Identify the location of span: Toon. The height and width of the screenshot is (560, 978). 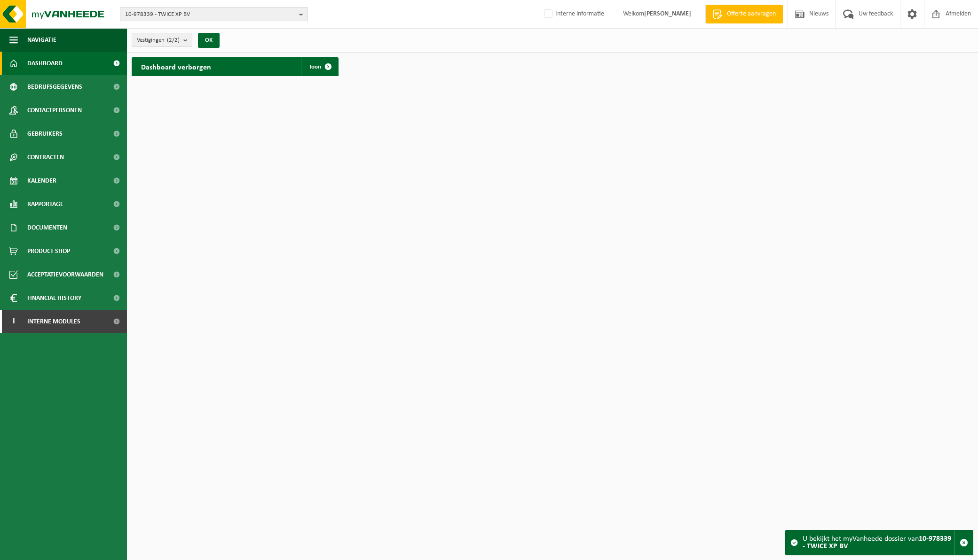
(315, 67).